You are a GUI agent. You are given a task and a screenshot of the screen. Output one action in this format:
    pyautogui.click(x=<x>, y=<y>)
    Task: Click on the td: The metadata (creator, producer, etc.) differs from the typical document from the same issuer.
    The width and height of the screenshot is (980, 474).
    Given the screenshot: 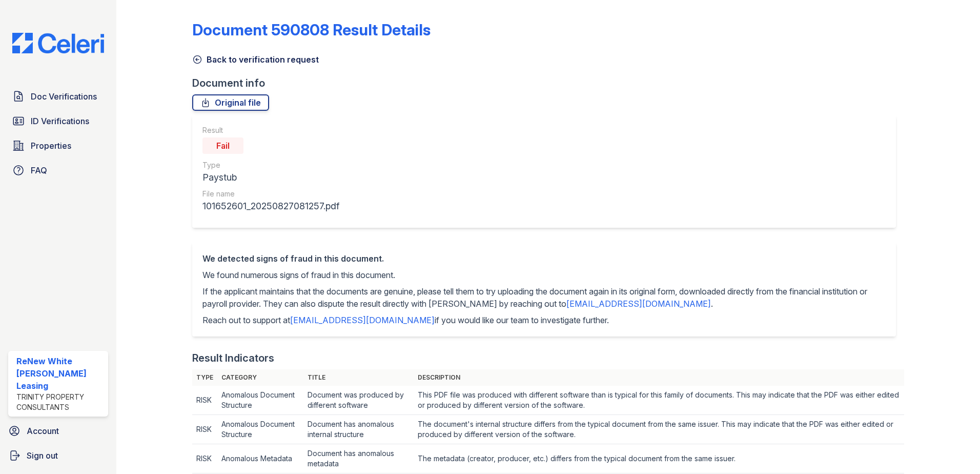 What is the action you would take?
    pyautogui.click(x=659, y=458)
    